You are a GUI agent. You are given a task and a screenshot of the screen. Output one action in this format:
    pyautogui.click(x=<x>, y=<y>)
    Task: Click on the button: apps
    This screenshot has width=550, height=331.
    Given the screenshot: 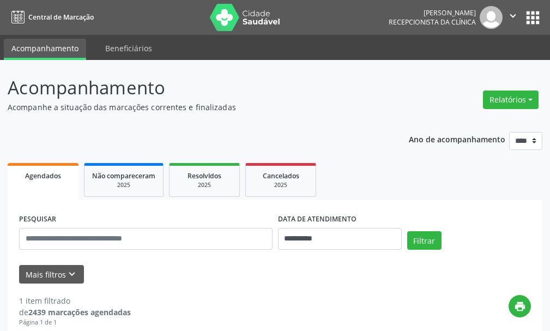 What is the action you would take?
    pyautogui.click(x=533, y=17)
    